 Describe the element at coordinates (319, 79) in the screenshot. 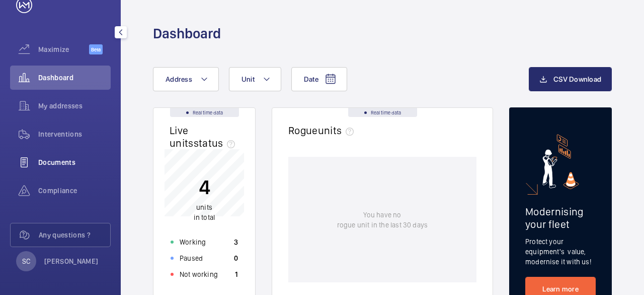

I see `button: Date` at that location.